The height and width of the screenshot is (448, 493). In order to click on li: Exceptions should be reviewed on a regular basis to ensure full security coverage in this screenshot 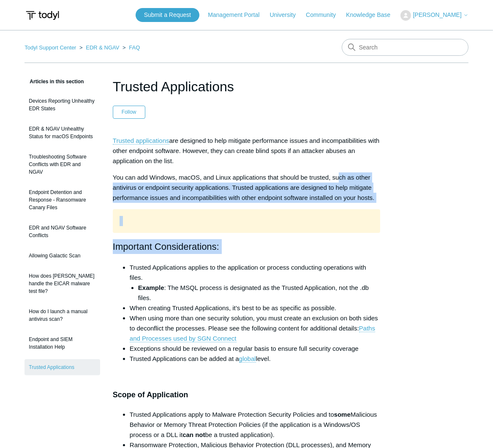, I will do `click(255, 349)`.